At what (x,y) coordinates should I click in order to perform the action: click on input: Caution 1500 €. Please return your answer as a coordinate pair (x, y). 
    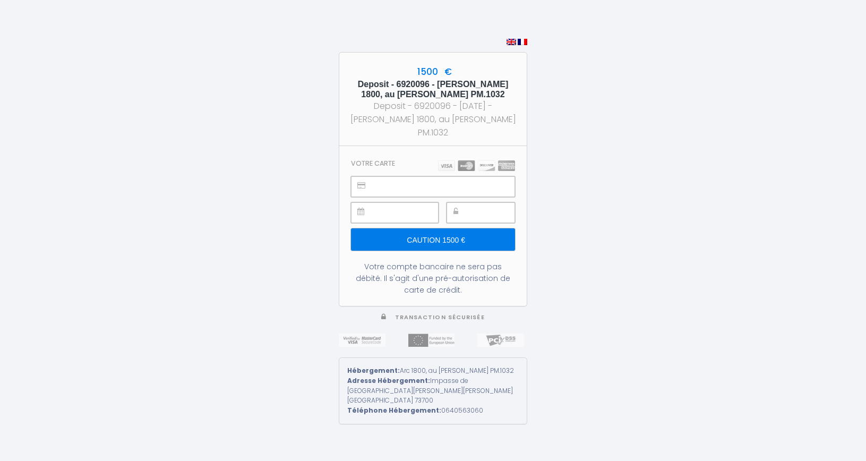
    Looking at the image, I should click on (433, 239).